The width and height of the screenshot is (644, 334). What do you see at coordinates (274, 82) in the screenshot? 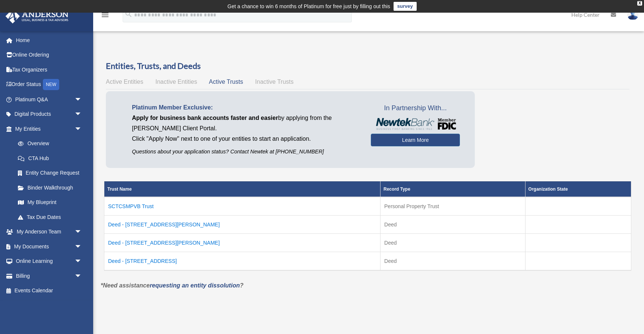
I see `span: Inactive Trusts` at bounding box center [274, 82].